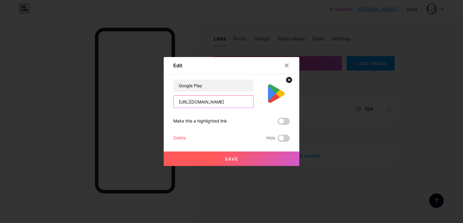 The image size is (463, 223). What do you see at coordinates (180, 138) in the screenshot?
I see `div: Delete` at bounding box center [180, 138].